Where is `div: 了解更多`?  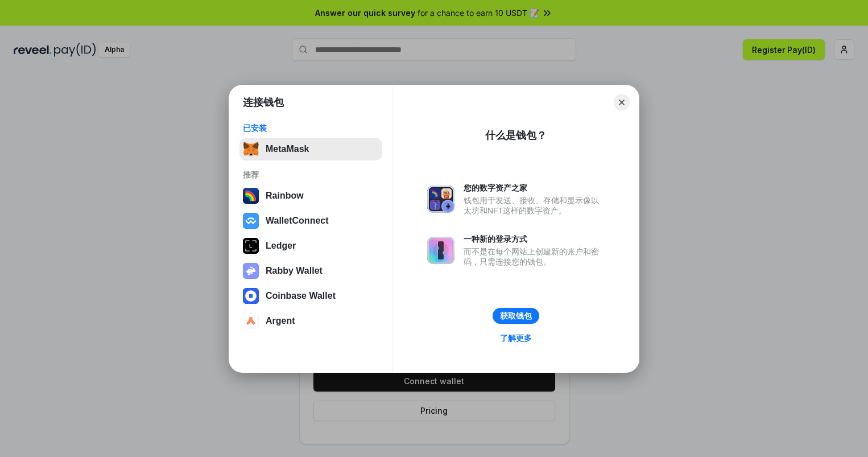 div: 了解更多 is located at coordinates (516, 338).